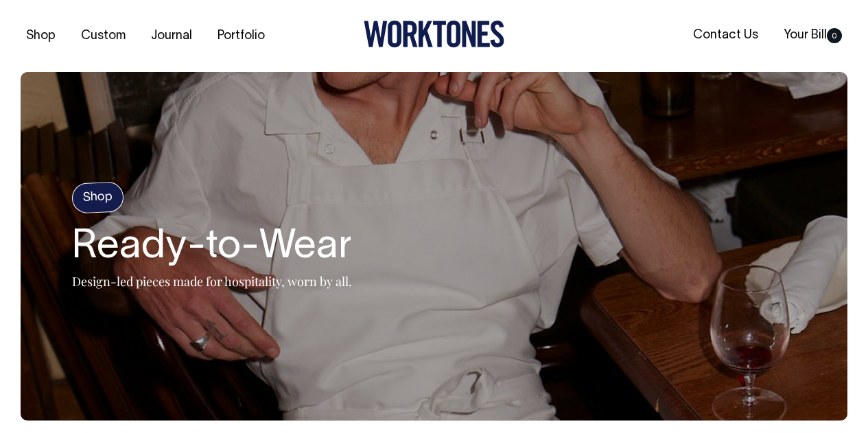 The height and width of the screenshot is (433, 868). Describe the element at coordinates (212, 248) in the screenshot. I see `h2: Ready-to-Wear` at that location.